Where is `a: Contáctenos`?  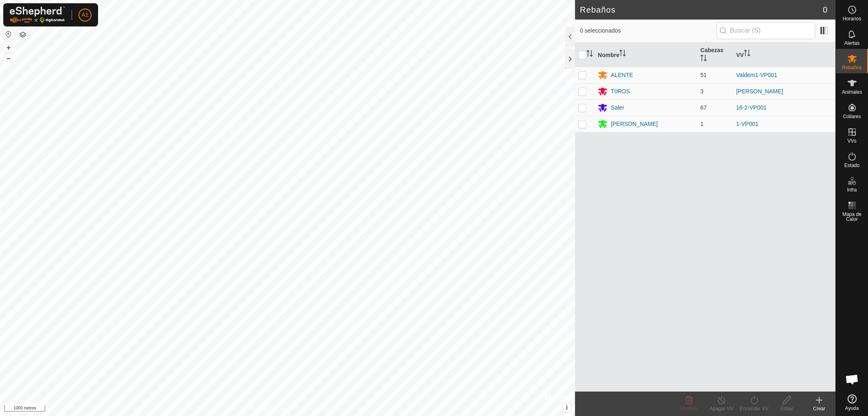 a: Contáctenos is located at coordinates (316, 409).